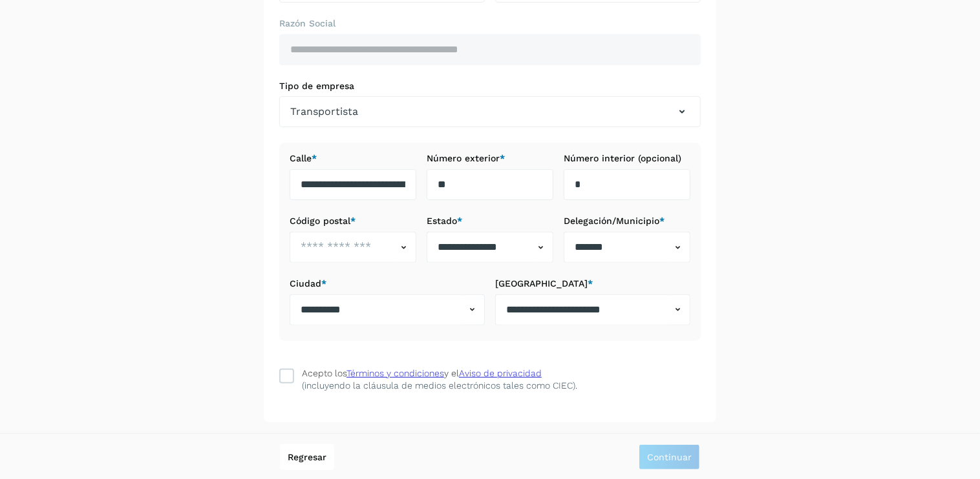  I want to click on span: Transportista, so click(324, 112).